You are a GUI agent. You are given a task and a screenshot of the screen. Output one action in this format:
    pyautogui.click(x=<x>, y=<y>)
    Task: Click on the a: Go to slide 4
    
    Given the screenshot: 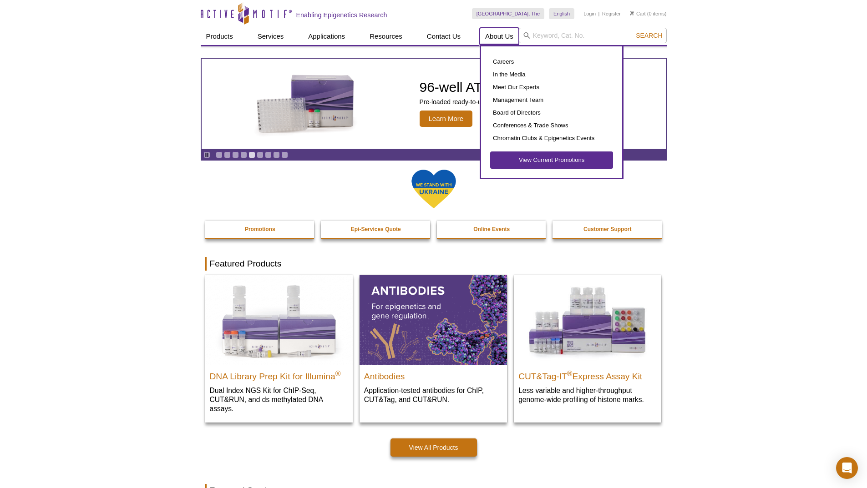 What is the action you would take?
    pyautogui.click(x=243, y=155)
    